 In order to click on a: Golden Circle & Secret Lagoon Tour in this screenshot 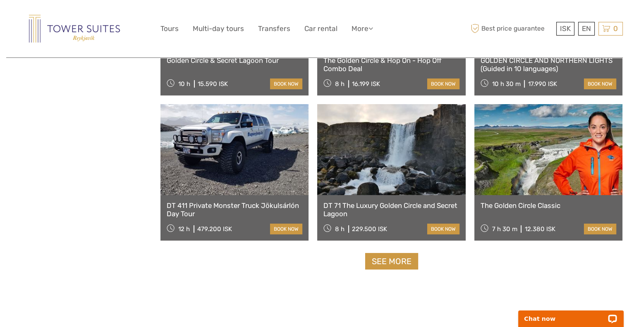, I will do `click(235, 60)`.